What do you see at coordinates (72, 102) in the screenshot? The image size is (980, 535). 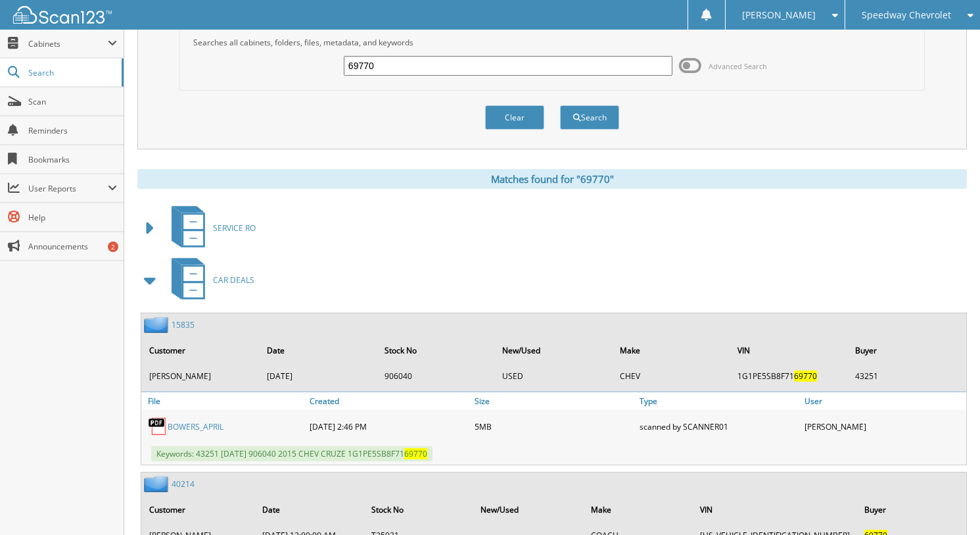 I see `span: Scan` at bounding box center [72, 102].